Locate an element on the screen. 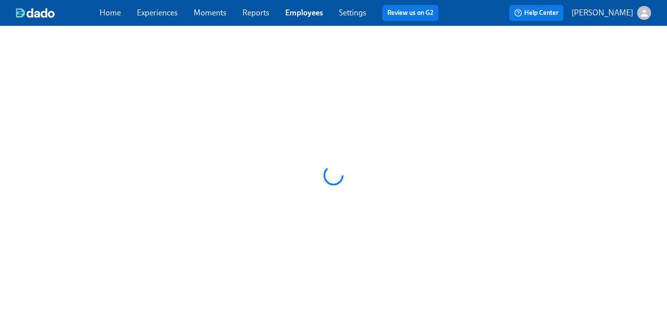  a: Settings is located at coordinates (352, 12).